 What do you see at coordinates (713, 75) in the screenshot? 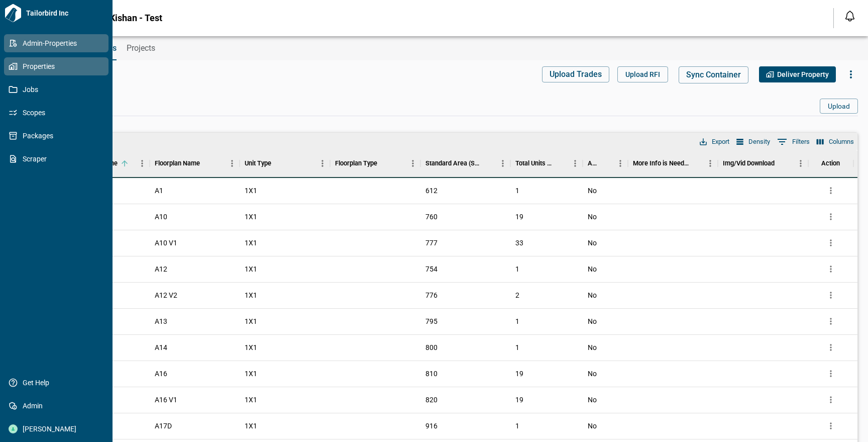
I see `span: Sync Container` at bounding box center [713, 75].